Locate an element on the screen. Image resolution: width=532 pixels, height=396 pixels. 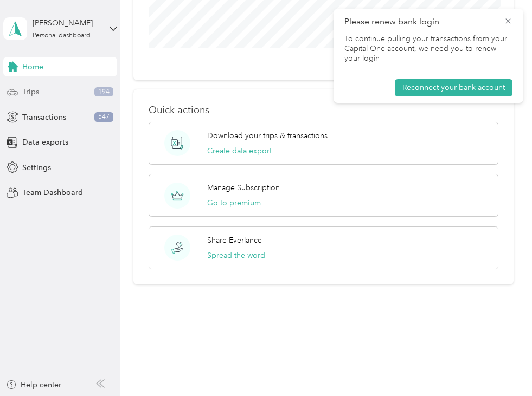
span: Transactions is located at coordinates (44, 117).